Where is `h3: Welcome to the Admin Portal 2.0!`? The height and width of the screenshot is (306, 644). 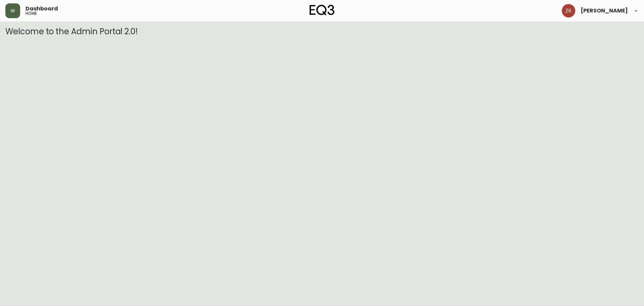
h3: Welcome to the Admin Portal 2.0! is located at coordinates (322, 32).